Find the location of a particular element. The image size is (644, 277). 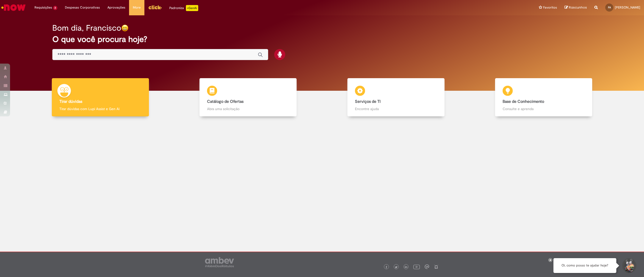

h2: Bom dia, Francisco is located at coordinates (87, 28).